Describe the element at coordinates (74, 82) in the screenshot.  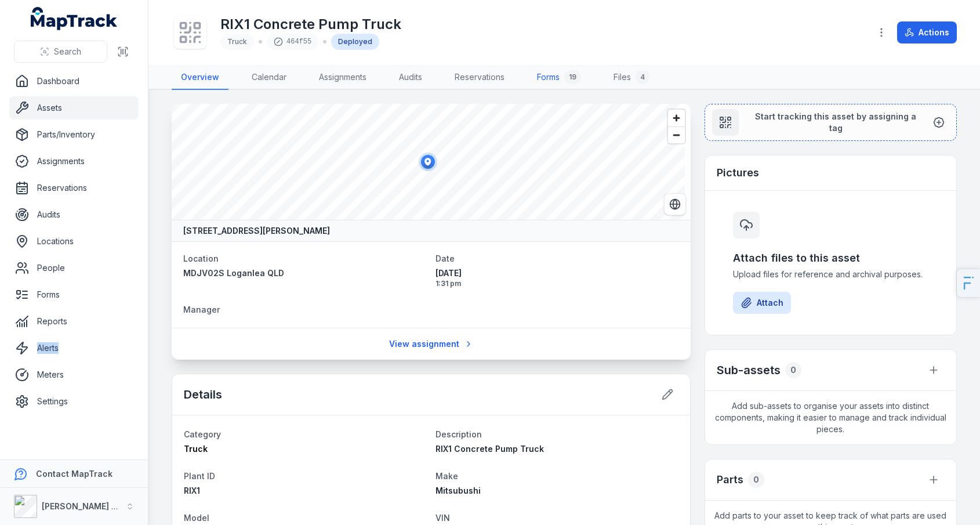
I see `a: Dashboard` at that location.